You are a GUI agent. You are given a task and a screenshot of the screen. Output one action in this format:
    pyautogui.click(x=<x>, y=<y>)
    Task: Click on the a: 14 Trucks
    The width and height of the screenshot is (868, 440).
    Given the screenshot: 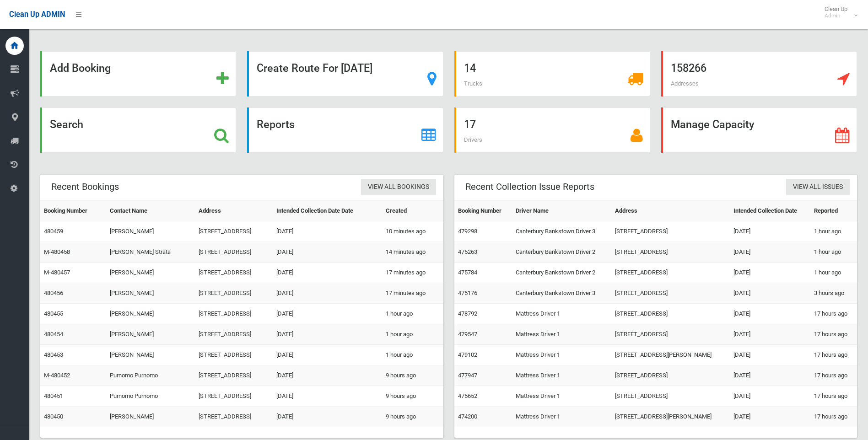 What is the action you would take?
    pyautogui.click(x=552, y=74)
    